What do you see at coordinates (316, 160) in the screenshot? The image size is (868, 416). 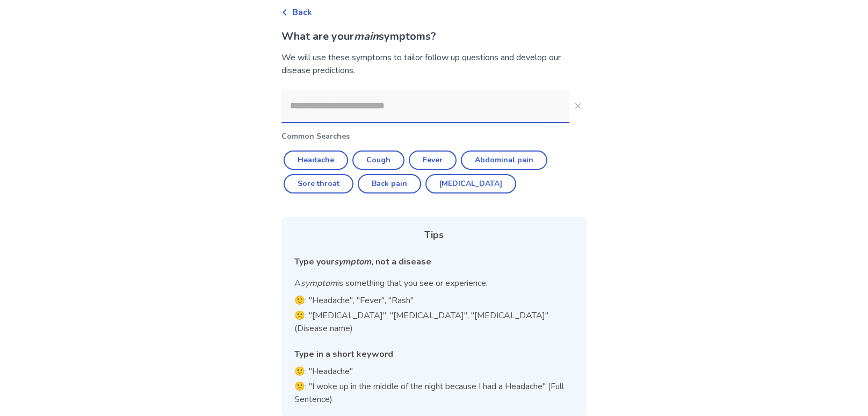 I see `button: Headache` at bounding box center [316, 160].